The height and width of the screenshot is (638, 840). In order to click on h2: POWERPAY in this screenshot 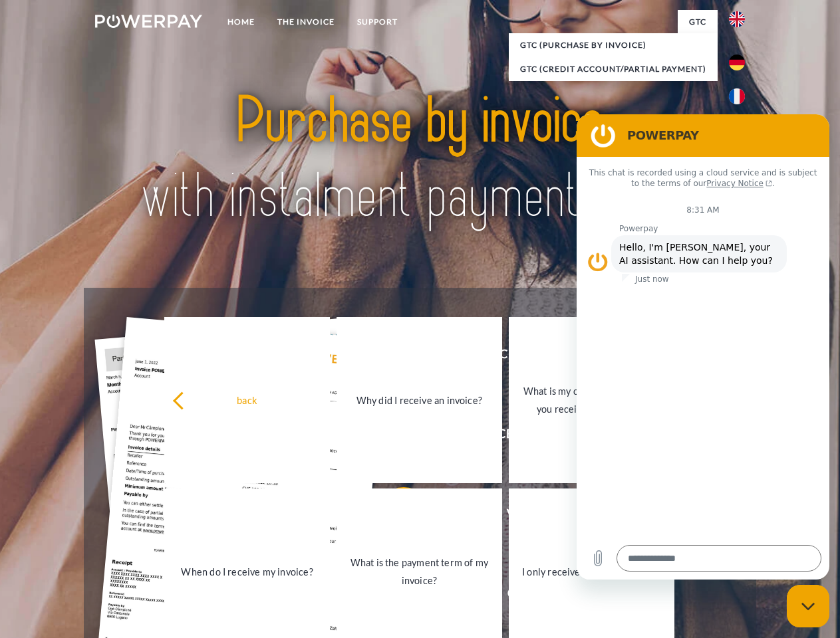, I will do `click(145, 22)`.